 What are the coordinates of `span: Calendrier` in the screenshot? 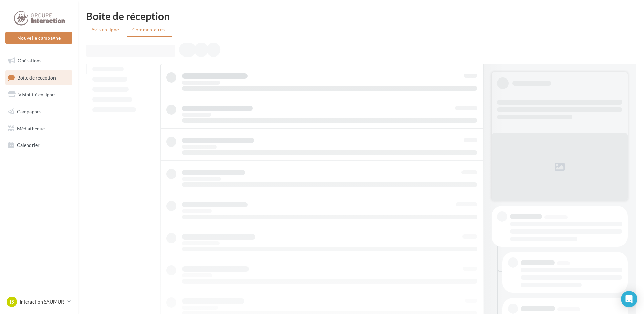 It's located at (28, 145).